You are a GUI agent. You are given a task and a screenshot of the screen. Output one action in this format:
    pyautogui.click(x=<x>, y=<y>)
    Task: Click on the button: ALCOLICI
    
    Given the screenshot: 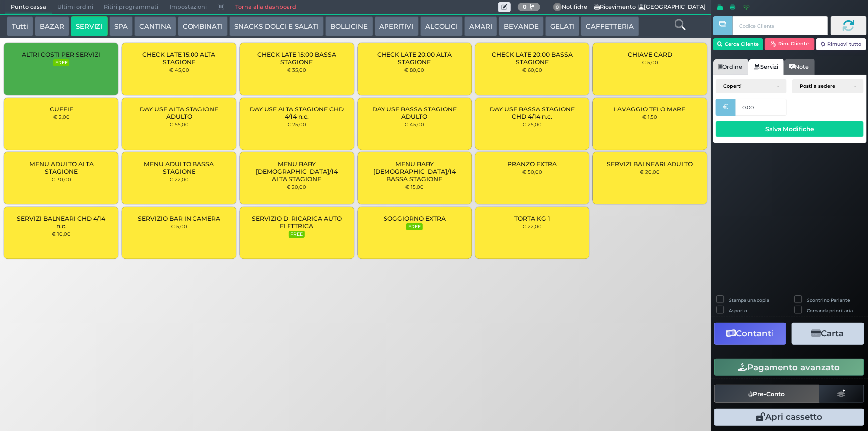 What is the action you would take?
    pyautogui.click(x=441, y=26)
    